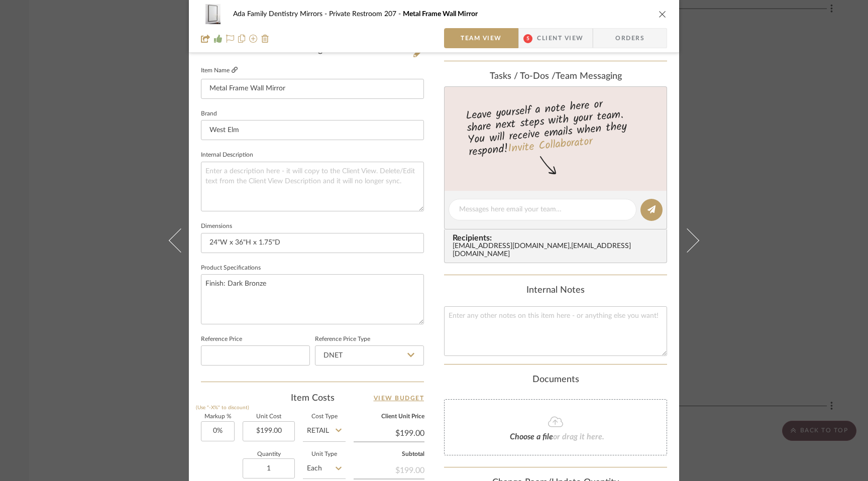 The height and width of the screenshot is (481, 868). I want to click on span: or drag it here., so click(579, 437).